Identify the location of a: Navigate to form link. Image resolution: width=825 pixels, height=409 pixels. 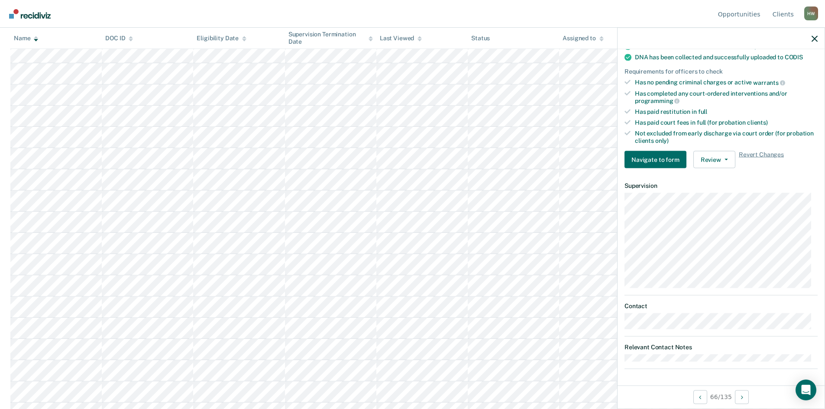
(657, 160).